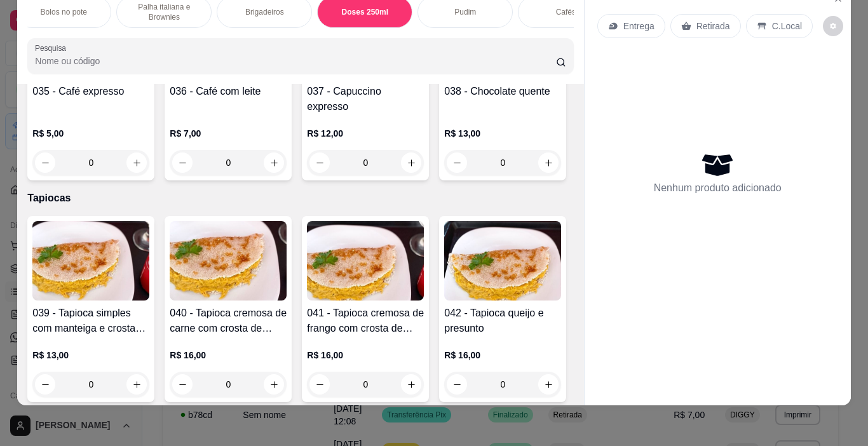  I want to click on label: Pesquisa, so click(52, 48).